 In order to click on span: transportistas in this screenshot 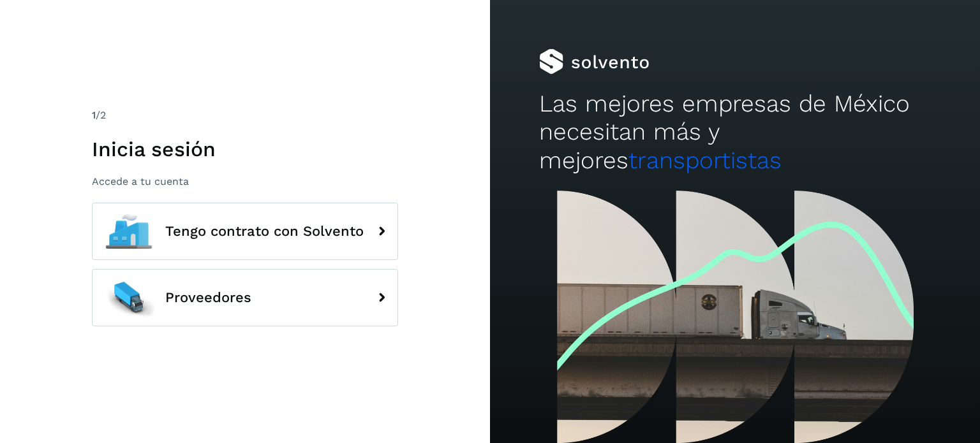, I will do `click(705, 160)`.